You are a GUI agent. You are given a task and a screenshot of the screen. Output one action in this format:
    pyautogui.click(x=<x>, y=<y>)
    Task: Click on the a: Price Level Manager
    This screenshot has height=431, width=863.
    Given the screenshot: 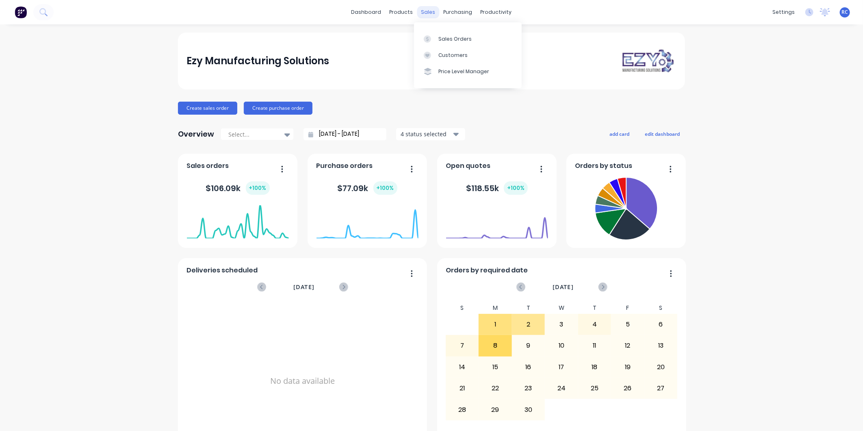 What is the action you would take?
    pyautogui.click(x=468, y=71)
    